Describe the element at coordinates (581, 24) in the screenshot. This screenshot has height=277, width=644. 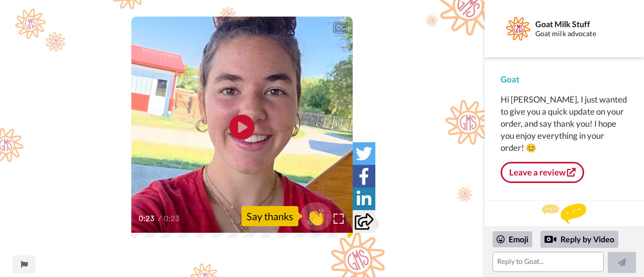
I see `div: Goat Milk Stuff` at that location.